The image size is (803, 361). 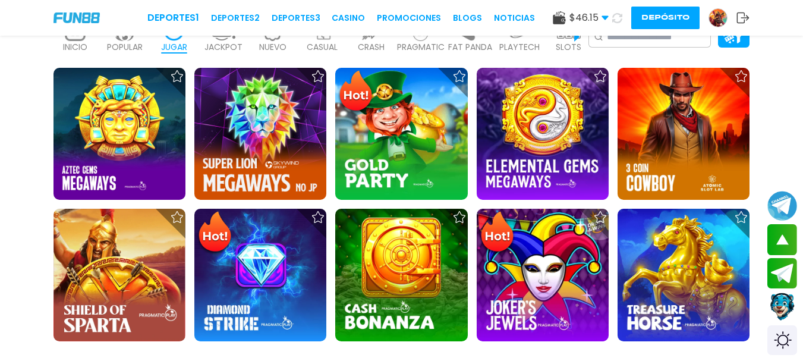 I want to click on p: CASUAL, so click(x=322, y=47).